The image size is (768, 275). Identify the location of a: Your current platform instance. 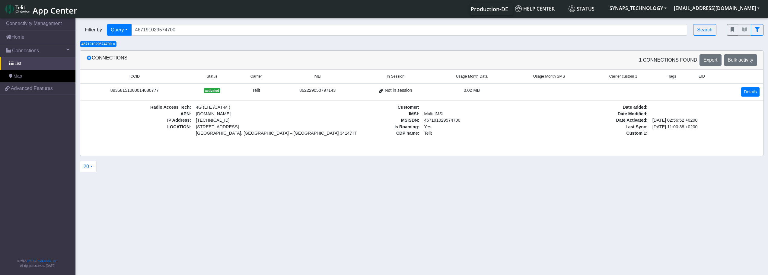
(489, 9).